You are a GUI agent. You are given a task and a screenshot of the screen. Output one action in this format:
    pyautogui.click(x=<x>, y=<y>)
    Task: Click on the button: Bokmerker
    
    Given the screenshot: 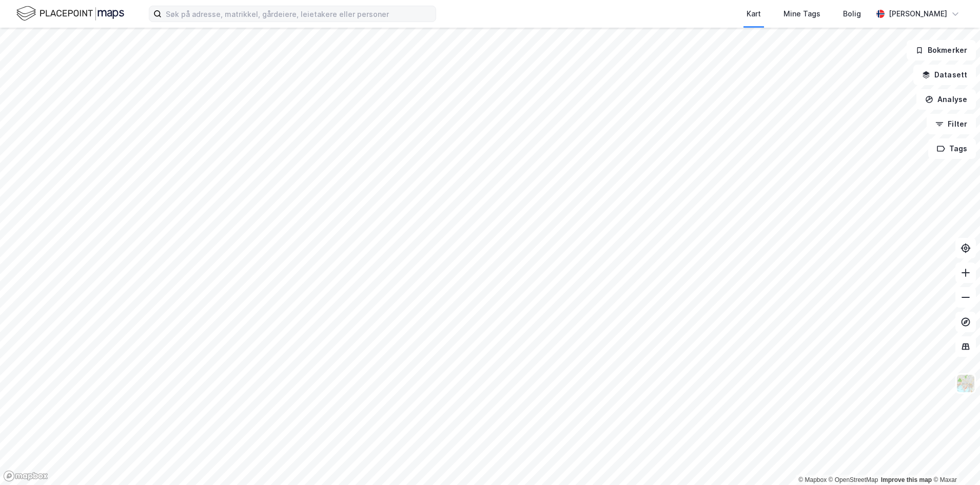 What is the action you would take?
    pyautogui.click(x=941, y=50)
    